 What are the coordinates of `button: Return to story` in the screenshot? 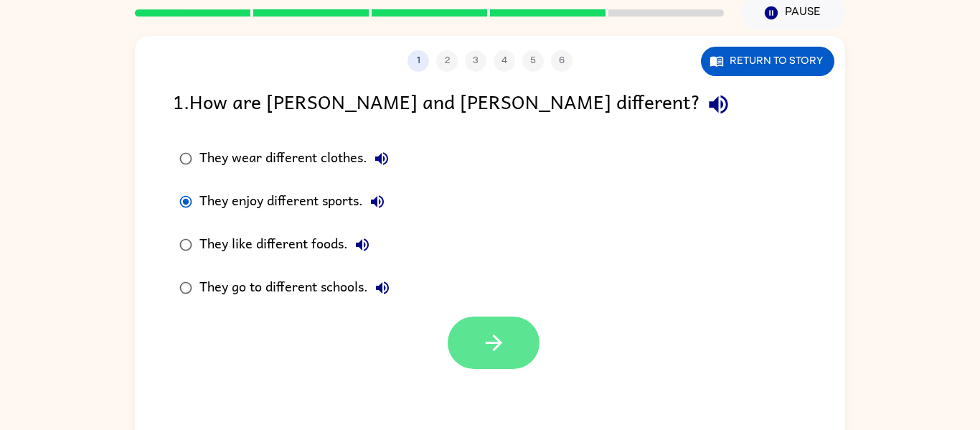 It's located at (768, 61).